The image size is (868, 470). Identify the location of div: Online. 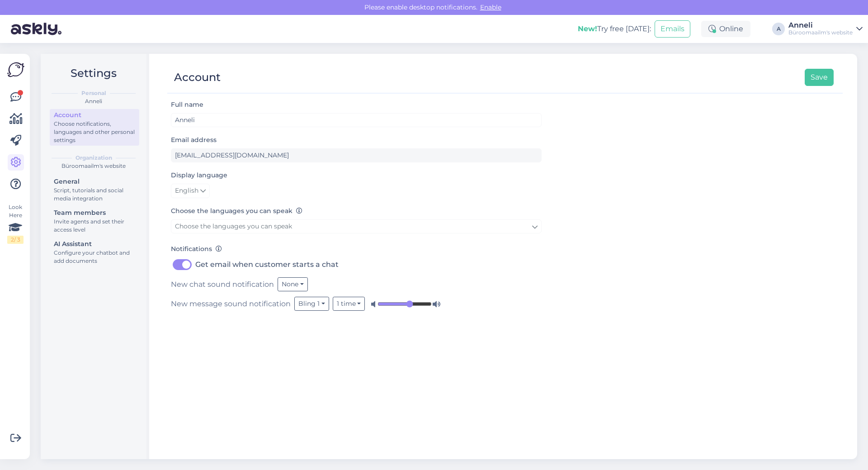
(726, 29).